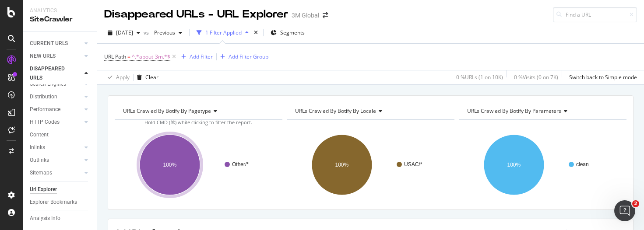  What do you see at coordinates (56, 147) in the screenshot?
I see `a: Inlinks` at bounding box center [56, 147].